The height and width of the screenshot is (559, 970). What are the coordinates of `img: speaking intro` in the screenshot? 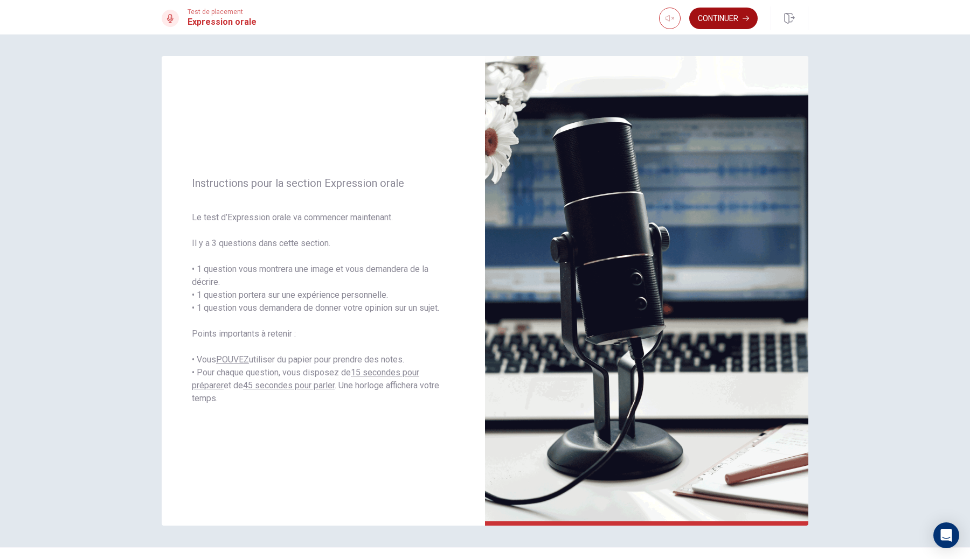 It's located at (647, 291).